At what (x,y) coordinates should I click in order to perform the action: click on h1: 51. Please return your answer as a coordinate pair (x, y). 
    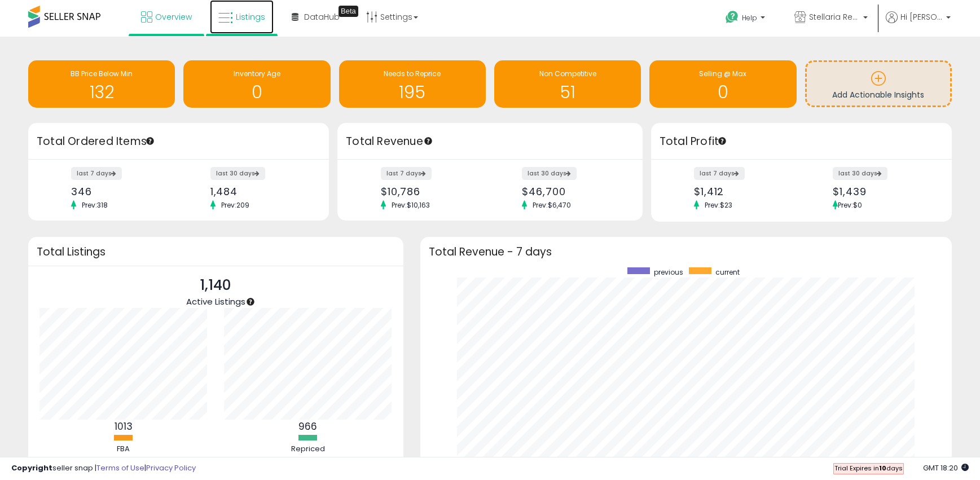
    Looking at the image, I should click on (567, 92).